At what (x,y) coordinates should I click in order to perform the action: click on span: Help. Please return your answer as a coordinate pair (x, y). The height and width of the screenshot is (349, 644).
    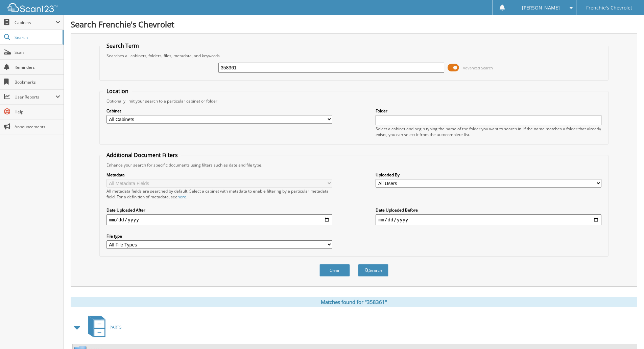
    Looking at the image, I should click on (37, 112).